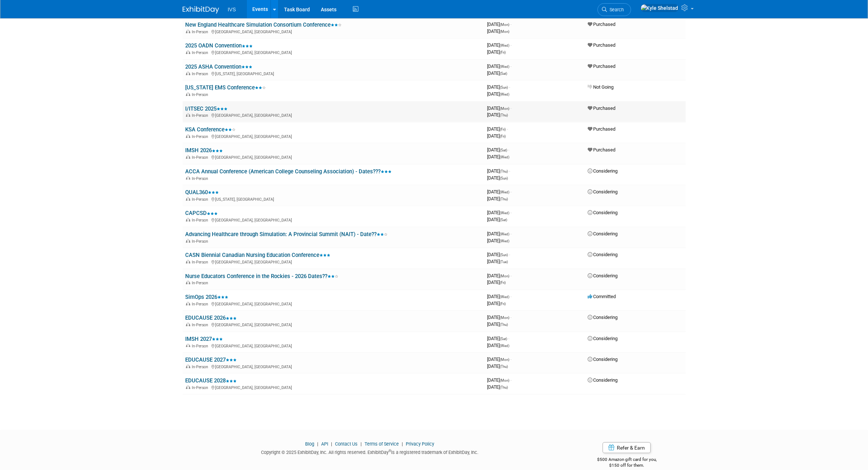  I want to click on a: Terms of Service, so click(381, 443).